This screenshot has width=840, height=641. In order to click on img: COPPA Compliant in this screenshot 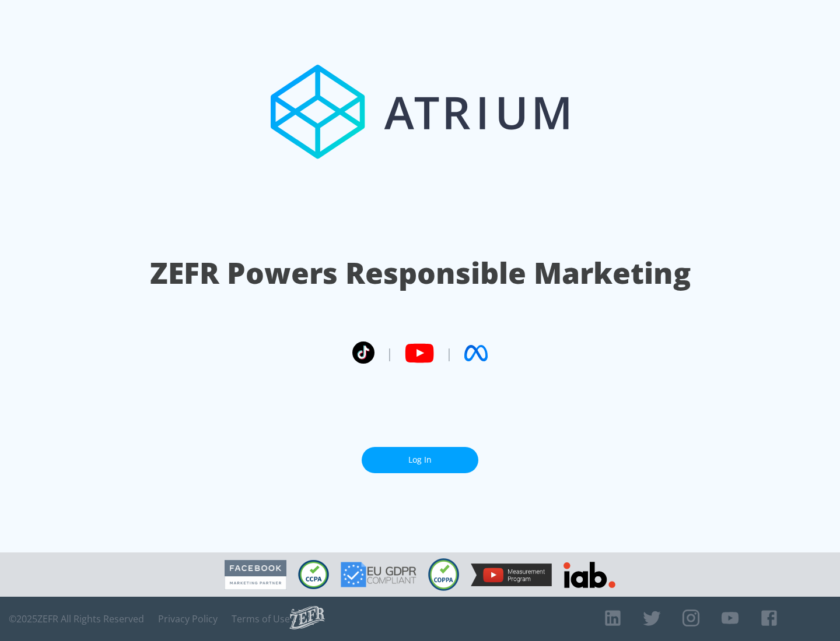, I will do `click(443, 575)`.